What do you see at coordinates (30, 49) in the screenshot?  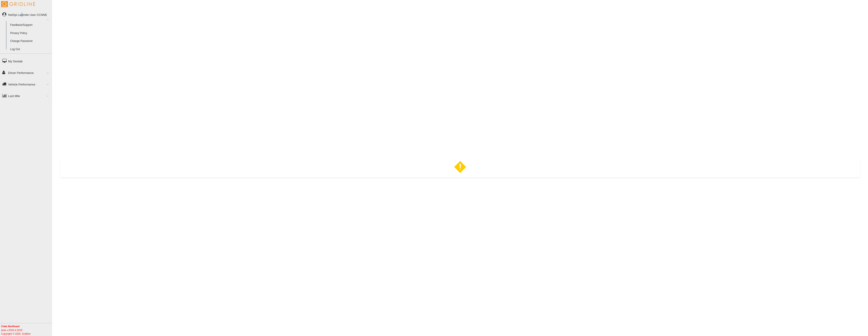 I see `a: Log Out` at bounding box center [30, 49].